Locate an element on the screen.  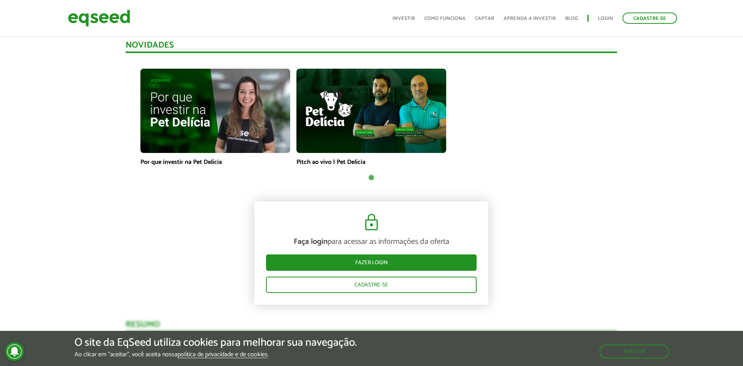
p: Pitch ao vivo | Pet Delícia is located at coordinates (372, 162).